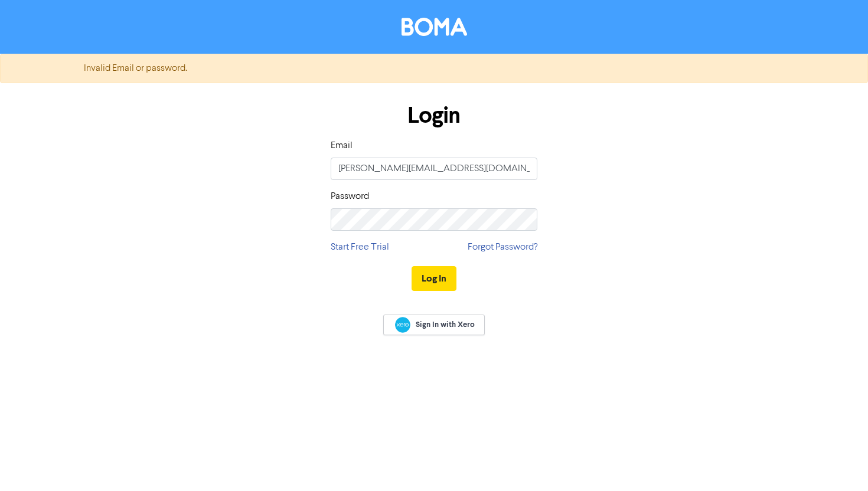 The width and height of the screenshot is (868, 491). What do you see at coordinates (403, 324) in the screenshot?
I see `img: Xero logo` at bounding box center [403, 324].